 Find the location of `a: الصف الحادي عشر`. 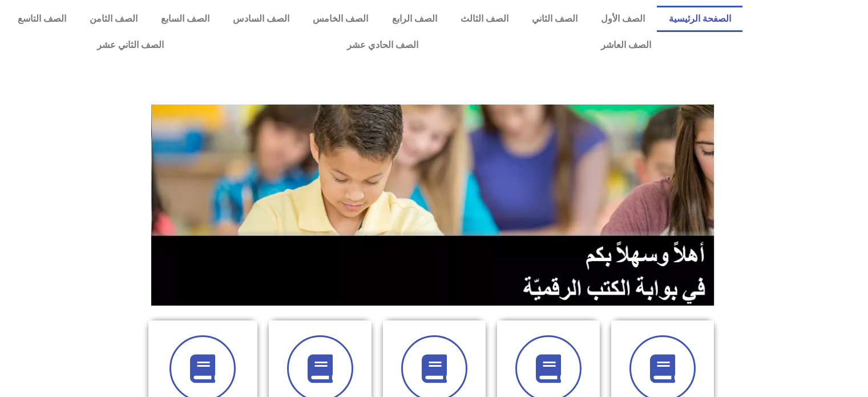

a: الصف الحادي عشر is located at coordinates (382, 45).